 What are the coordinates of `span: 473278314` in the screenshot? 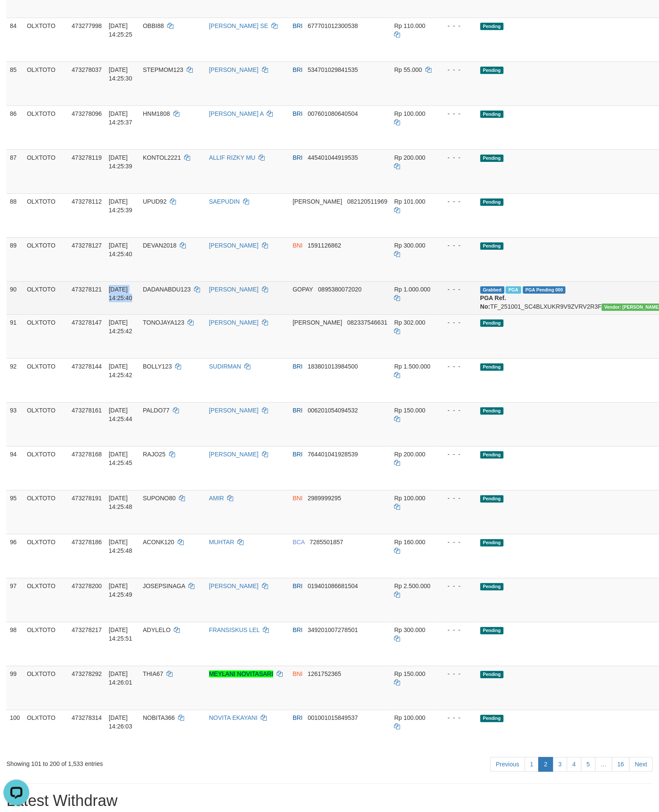 It's located at (87, 718).